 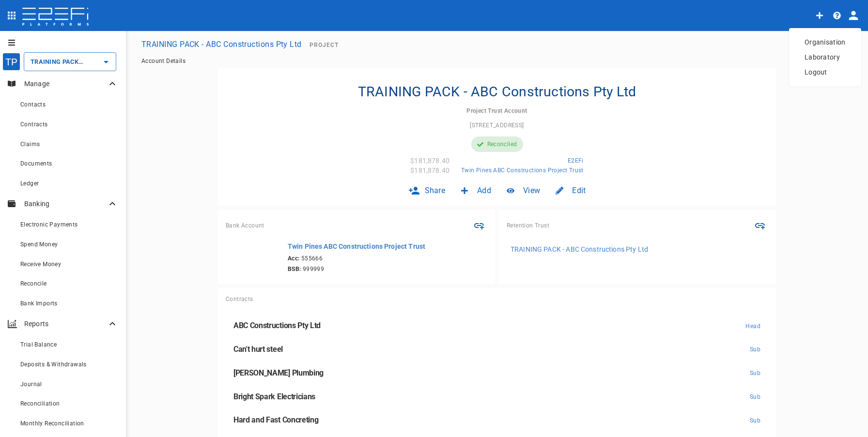 I want to click on span: Logout, so click(x=825, y=72).